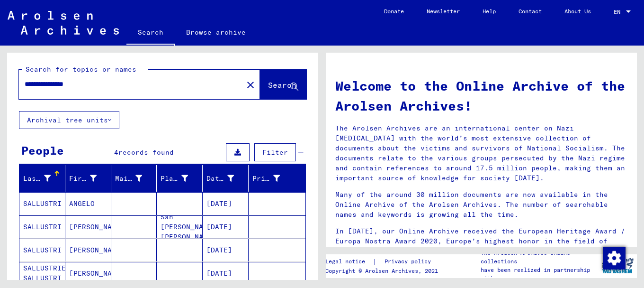 This screenshot has height=288, width=644. Describe the element at coordinates (410, 261) in the screenshot. I see `a: Privacy policy` at that location.